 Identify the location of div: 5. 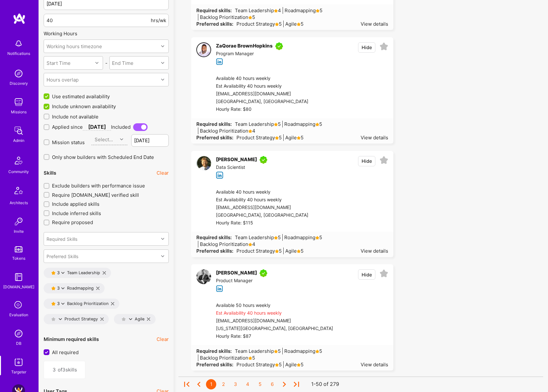
(259, 384).